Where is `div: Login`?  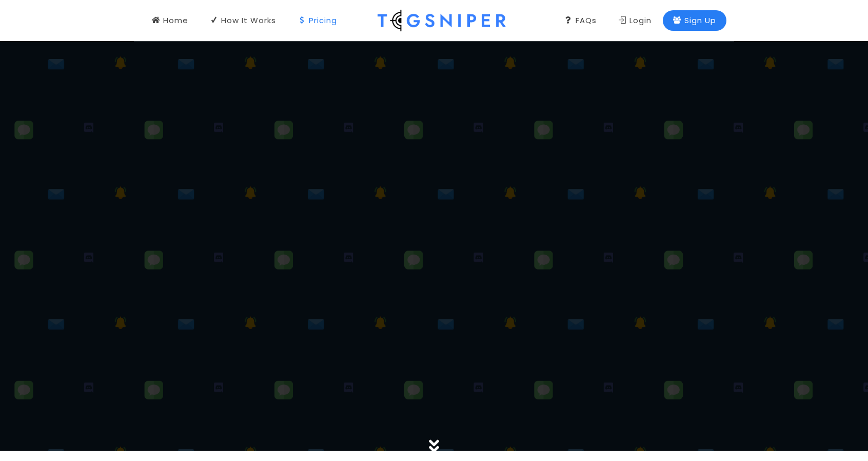 div: Login is located at coordinates (635, 21).